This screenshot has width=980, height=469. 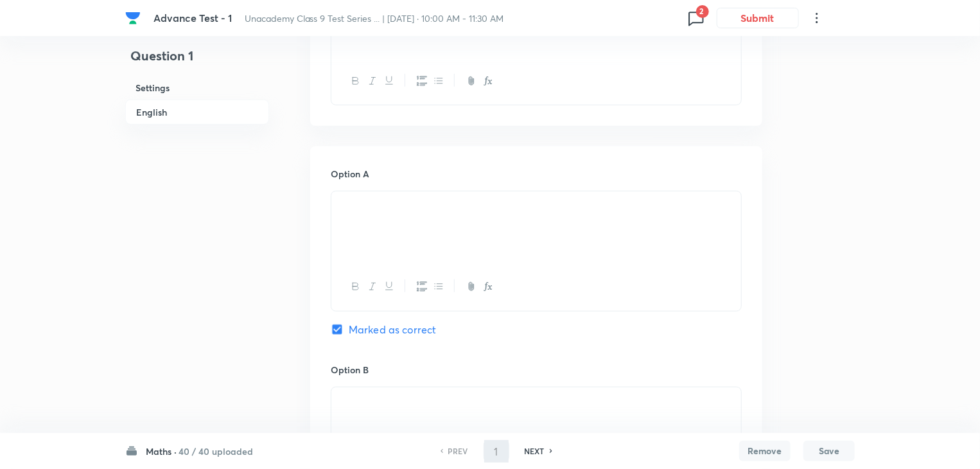 I want to click on img: Company Logo, so click(x=133, y=18).